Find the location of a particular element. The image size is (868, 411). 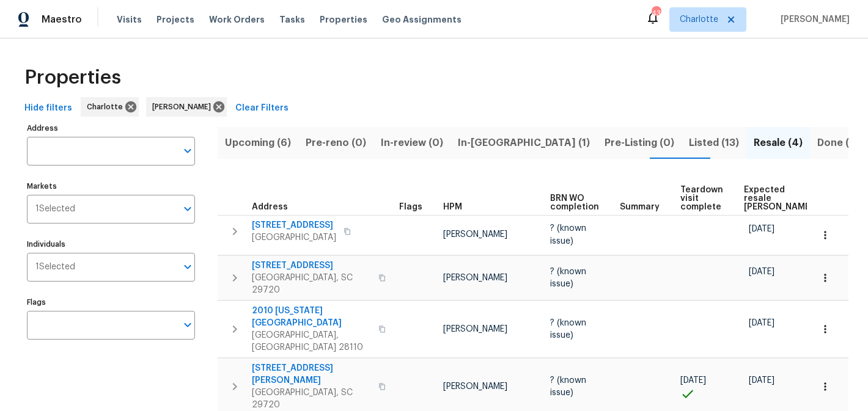

span: Visits is located at coordinates (129, 19).